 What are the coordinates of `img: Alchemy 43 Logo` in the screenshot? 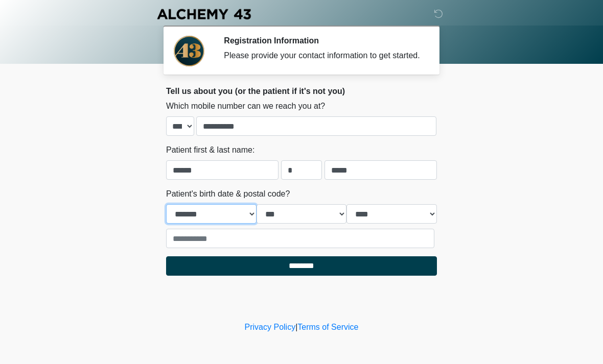 It's located at (204, 14).